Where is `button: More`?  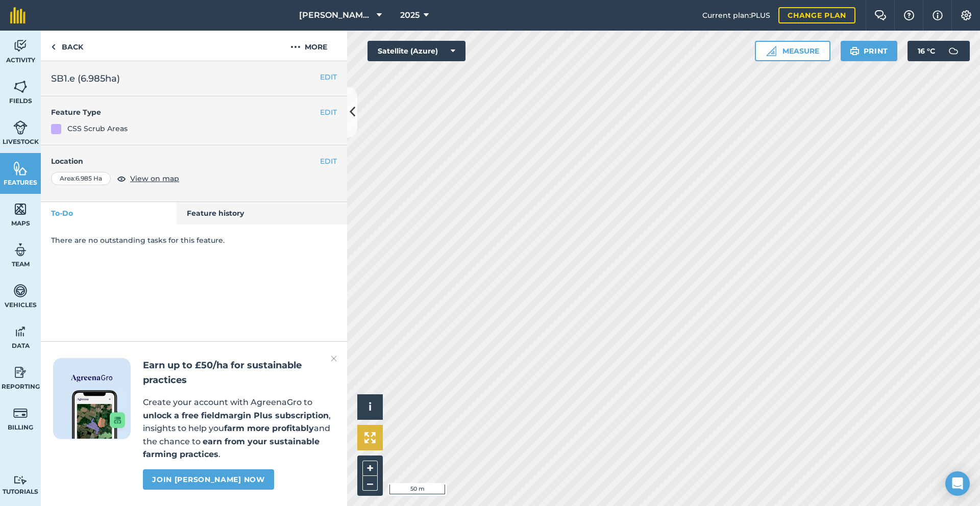 button: More is located at coordinates (309, 45).